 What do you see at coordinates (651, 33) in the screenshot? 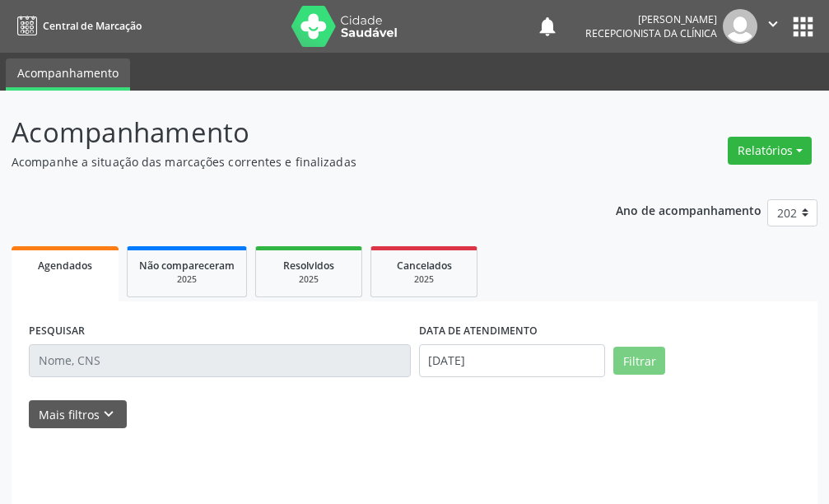
I see `span: Recepcionista da clínica` at bounding box center [651, 33].